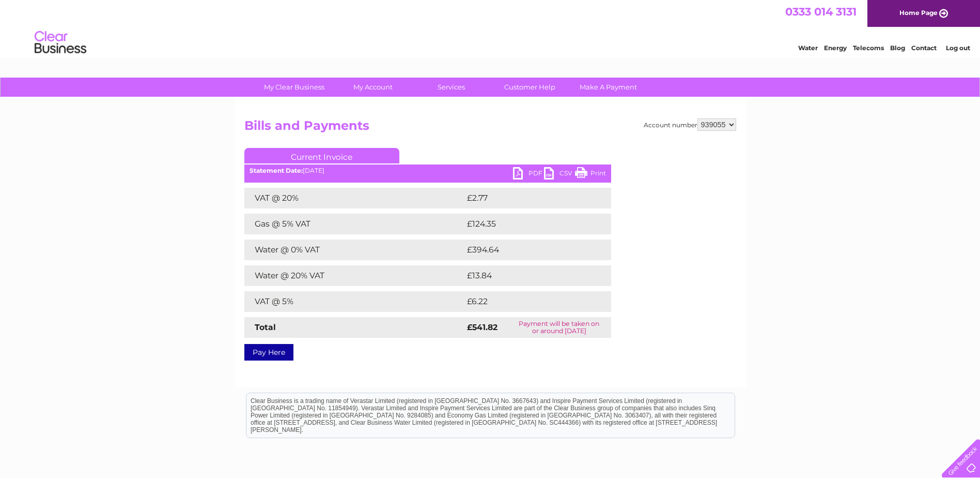 This screenshot has width=980, height=478. Describe the element at coordinates (354, 224) in the screenshot. I see `td: Gas @ 5% VAT` at that location.